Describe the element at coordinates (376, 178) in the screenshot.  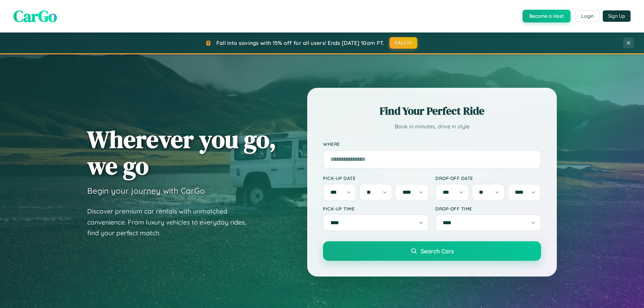
I see `label: Pick-up Date` at that location.